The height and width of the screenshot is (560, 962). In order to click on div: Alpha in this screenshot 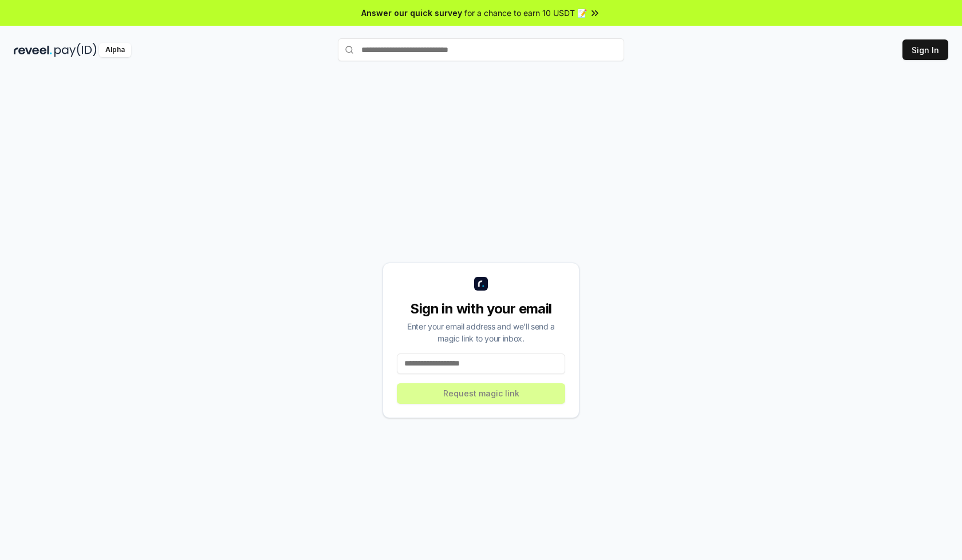, I will do `click(115, 50)`.